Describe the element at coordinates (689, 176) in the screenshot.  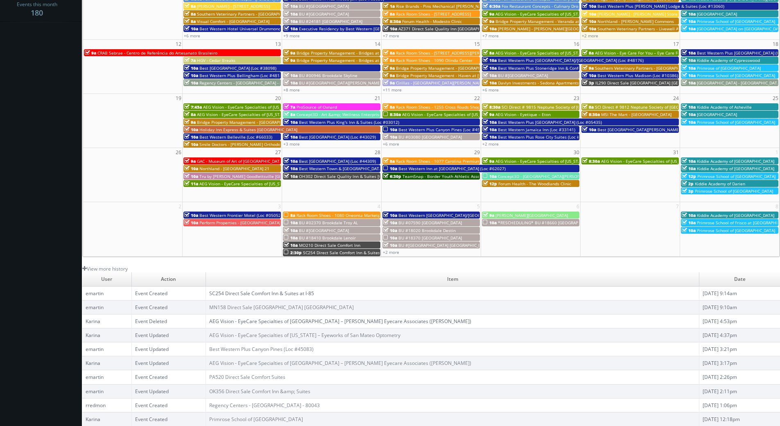
I see `span: 12p` at that location.